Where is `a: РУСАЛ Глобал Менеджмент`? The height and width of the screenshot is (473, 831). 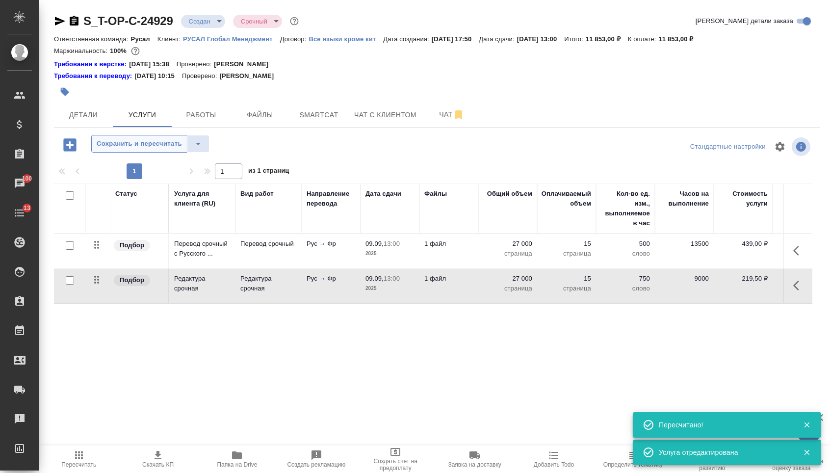
a: РУСАЛ Глобал Менеджмент is located at coordinates (232, 38).